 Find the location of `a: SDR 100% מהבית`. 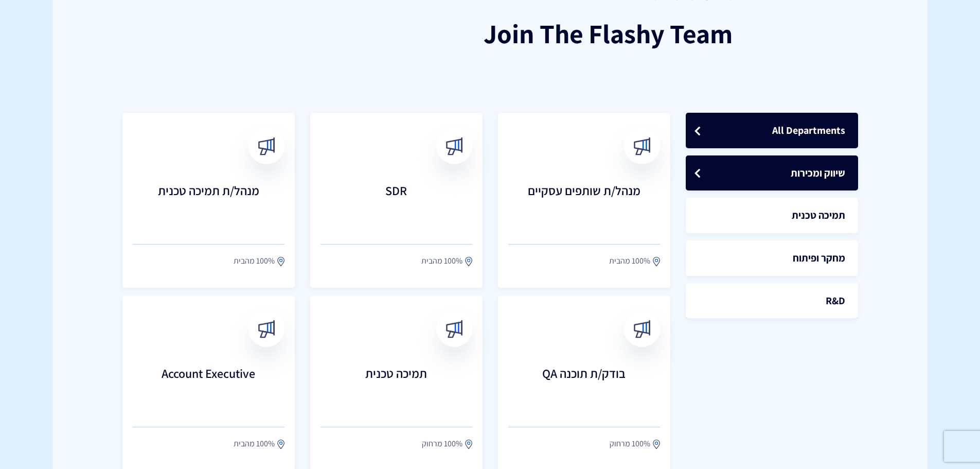

a: SDR 100% מהבית is located at coordinates (396, 200).